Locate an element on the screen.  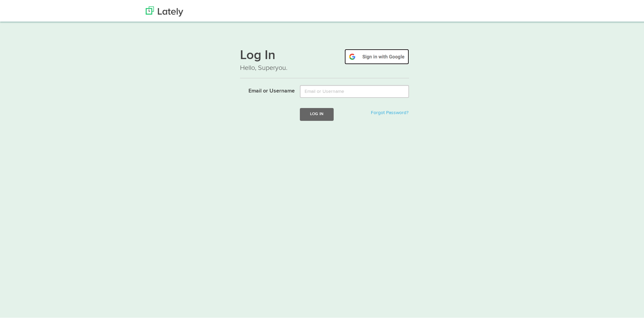
label: Email or Username is located at coordinates (265, 89).